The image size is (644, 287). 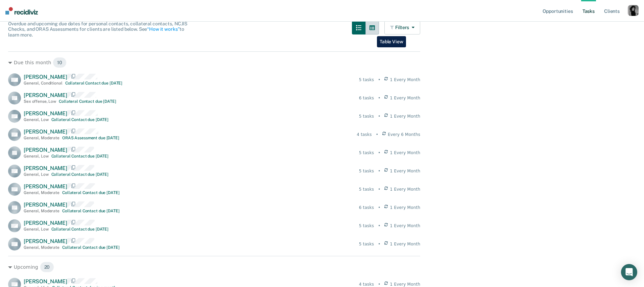 What do you see at coordinates (364, 134) in the screenshot?
I see `div: 4 tasks` at bounding box center [364, 134].